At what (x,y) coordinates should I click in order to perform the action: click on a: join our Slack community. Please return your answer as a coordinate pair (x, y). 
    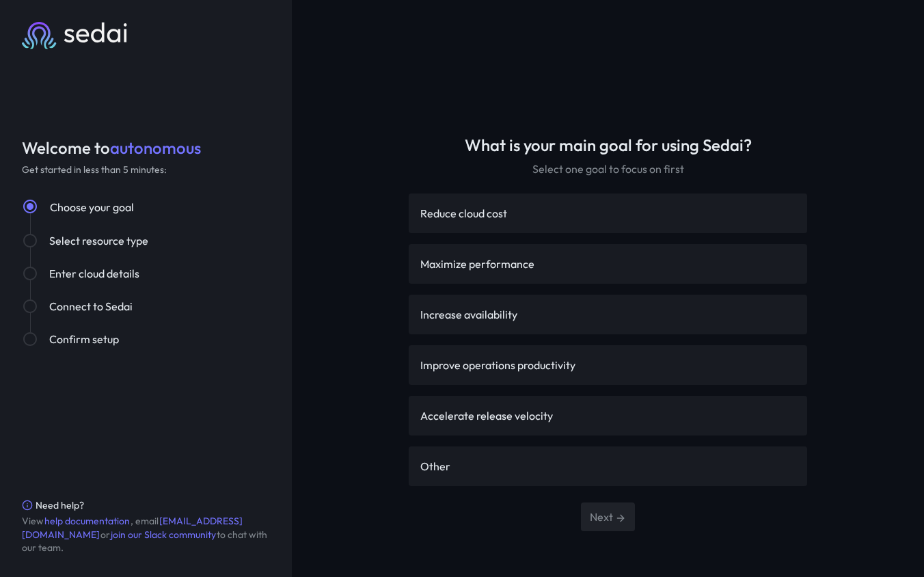
    Looking at the image, I should click on (163, 535).